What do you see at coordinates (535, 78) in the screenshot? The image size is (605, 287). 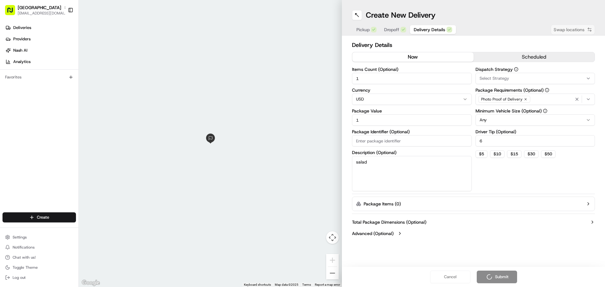 I see `button: Select Strategy` at bounding box center [535, 78].